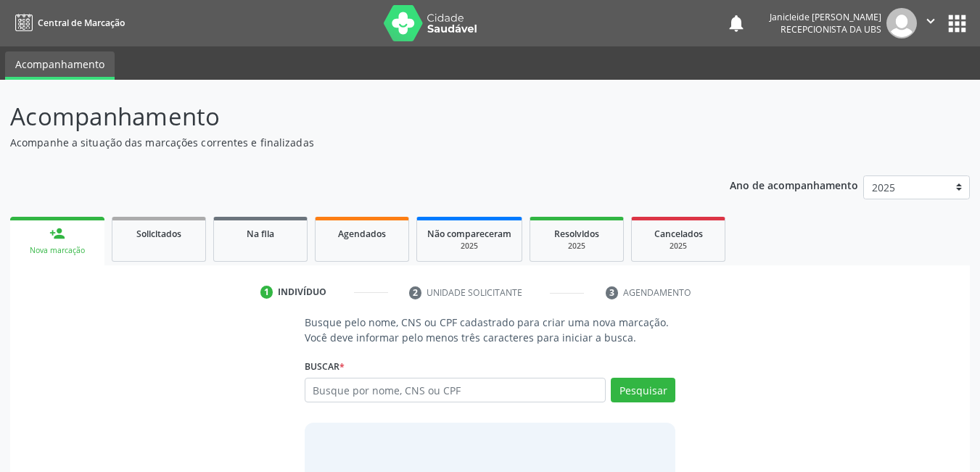 The image size is (980, 472). What do you see at coordinates (362, 234) in the screenshot?
I see `span: Agendados` at bounding box center [362, 234].